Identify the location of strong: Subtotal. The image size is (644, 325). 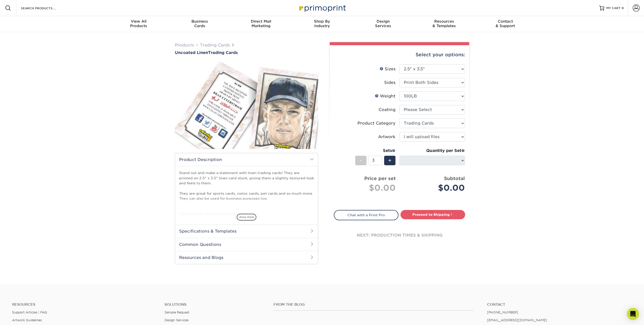
(455, 179).